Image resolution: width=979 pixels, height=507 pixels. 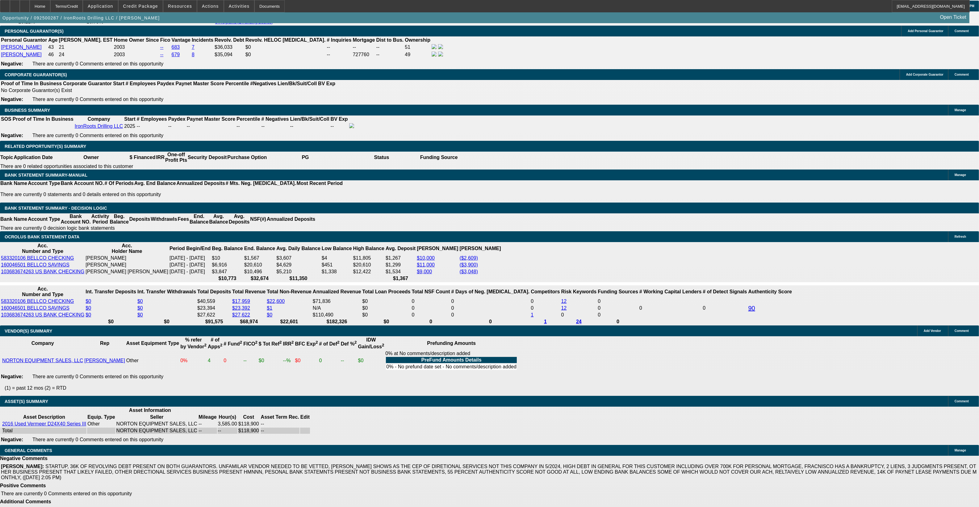 I want to click on b: Lien/Bk/Suit/Coll, so click(x=310, y=119).